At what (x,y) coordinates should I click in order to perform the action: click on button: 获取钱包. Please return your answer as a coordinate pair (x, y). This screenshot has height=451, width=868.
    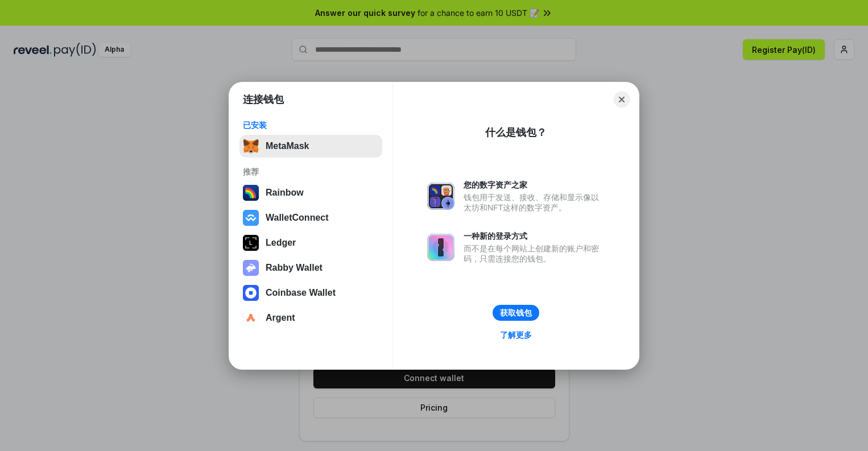
    Looking at the image, I should click on (516, 312).